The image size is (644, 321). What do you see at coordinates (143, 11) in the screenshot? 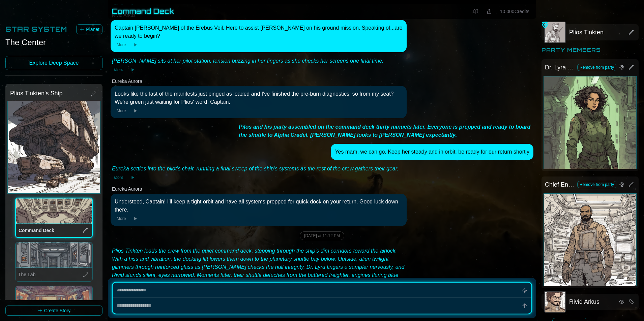
I see `h1: Command Deck` at bounding box center [143, 11].